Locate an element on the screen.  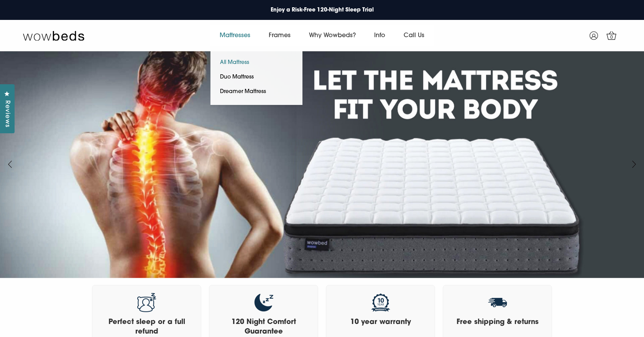
img: Perfect sleep or a full refund is located at coordinates (147, 302).